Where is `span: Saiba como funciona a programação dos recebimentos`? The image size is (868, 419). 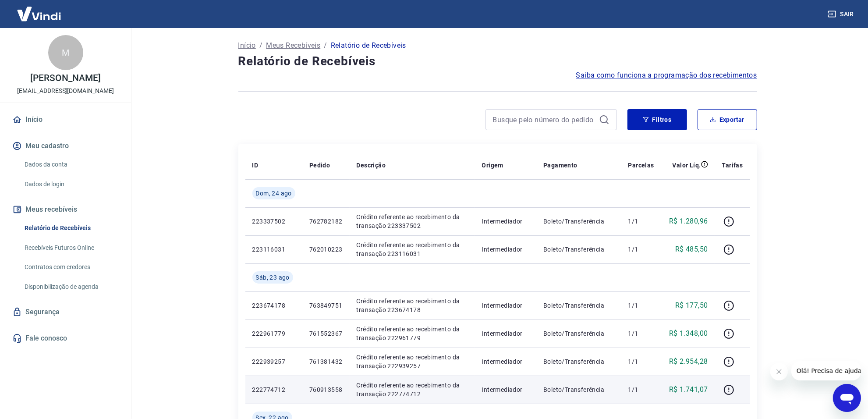
span: Saiba como funciona a programação dos recebimentos is located at coordinates (666, 75).